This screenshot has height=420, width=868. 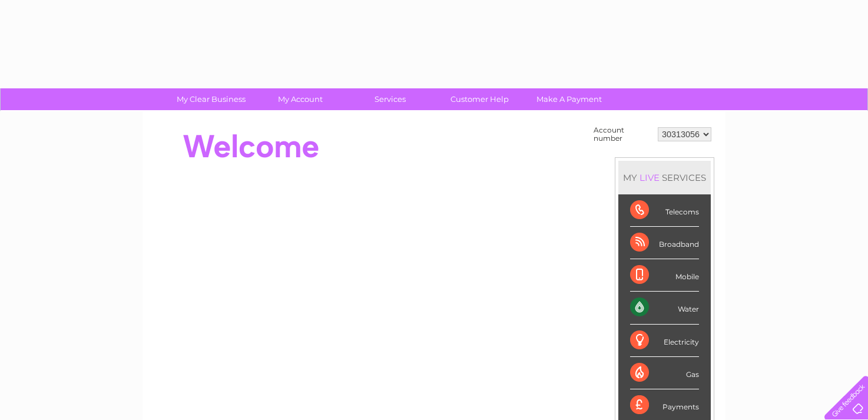 I want to click on div: Gas, so click(x=664, y=373).